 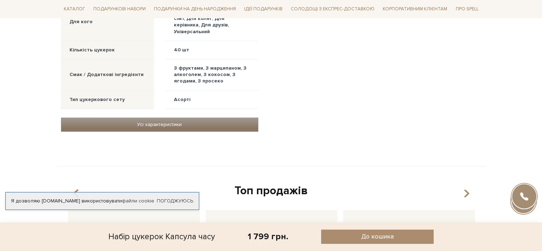 I want to click on a: файли cookie, so click(x=138, y=200).